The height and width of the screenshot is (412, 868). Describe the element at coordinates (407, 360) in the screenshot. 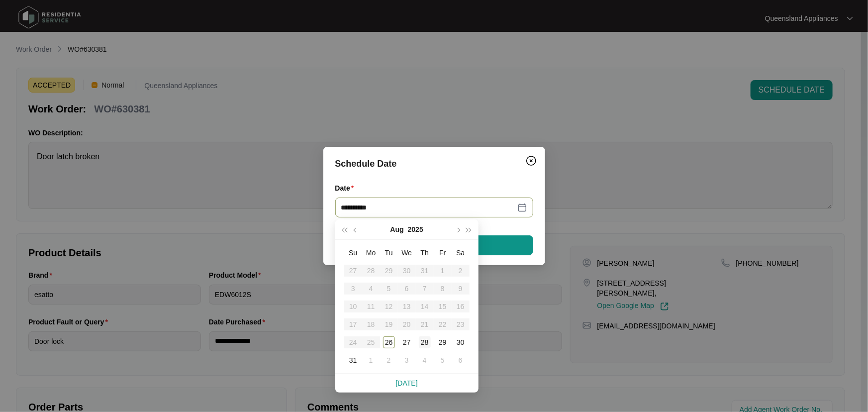

I see `td: 2025-09-03` at that location.